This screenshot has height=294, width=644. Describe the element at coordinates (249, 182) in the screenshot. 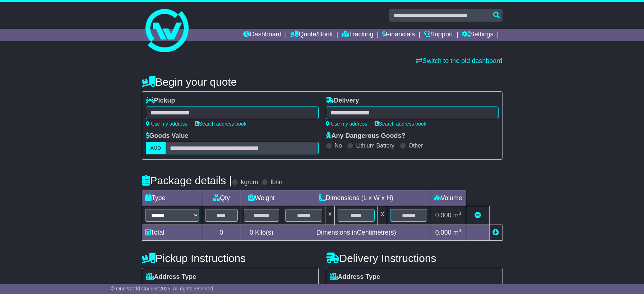

I see `label: kg/cm` at that location.